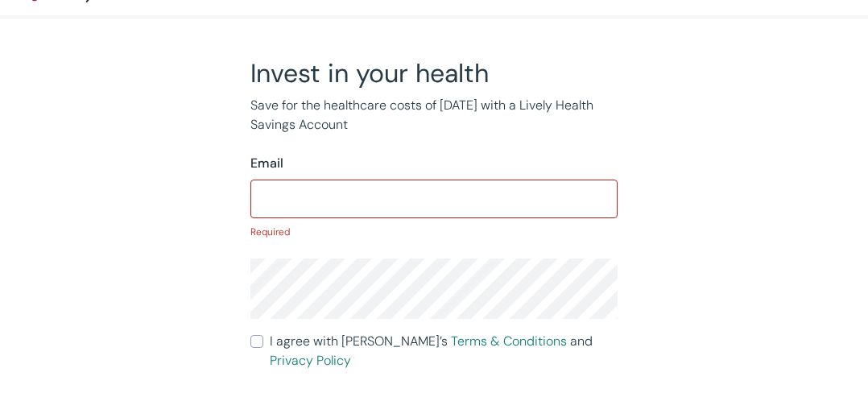 This screenshot has width=868, height=393. I want to click on a: Privacy Policy, so click(310, 361).